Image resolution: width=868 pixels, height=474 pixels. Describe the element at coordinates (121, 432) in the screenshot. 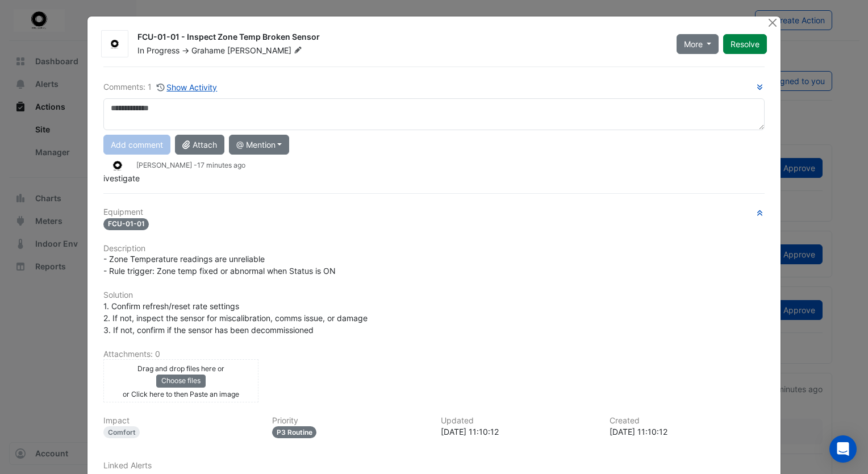

I see `div: Comfort` at that location.